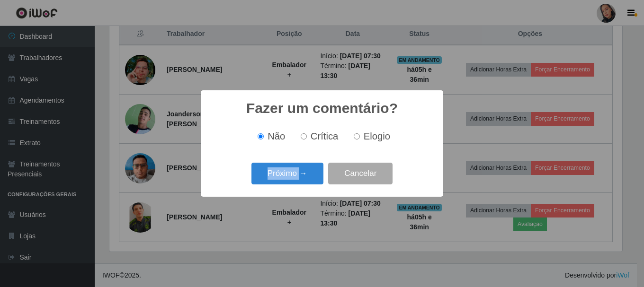 The height and width of the screenshot is (287, 644). I want to click on input: Não, so click(260, 136).